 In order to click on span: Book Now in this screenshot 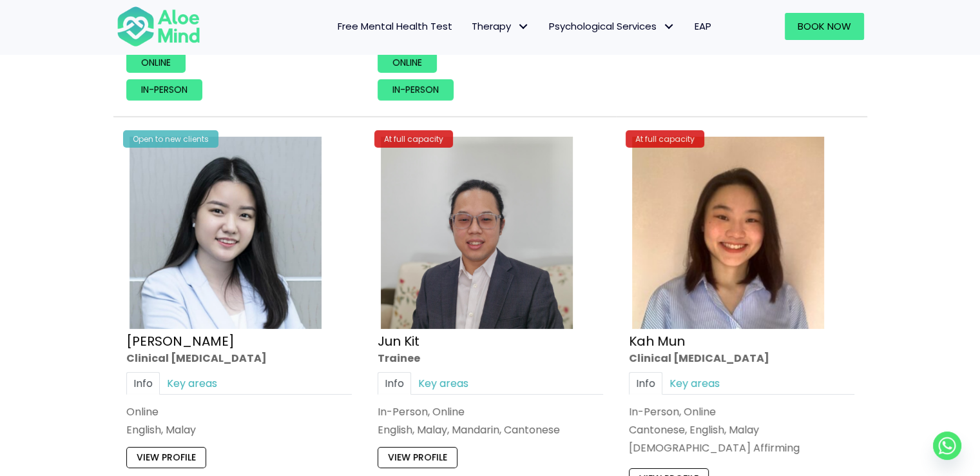, I will do `click(824, 26)`.